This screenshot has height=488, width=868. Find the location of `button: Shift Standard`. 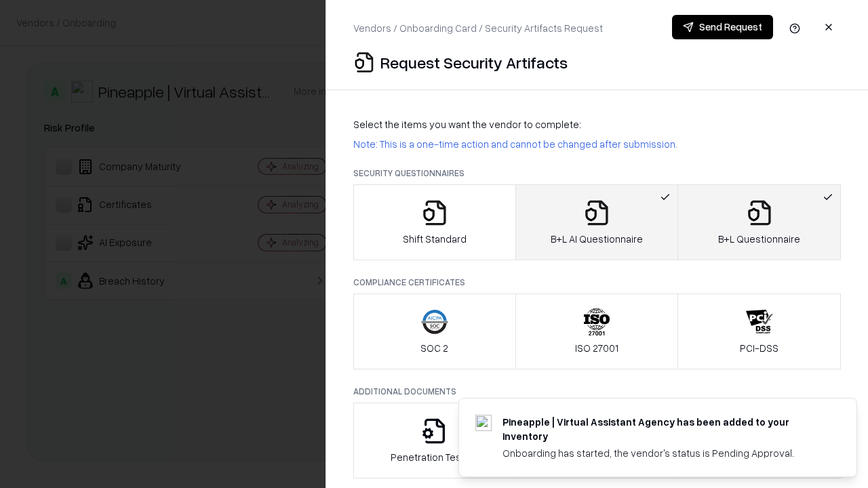

button: Shift Standard is located at coordinates (435, 223).